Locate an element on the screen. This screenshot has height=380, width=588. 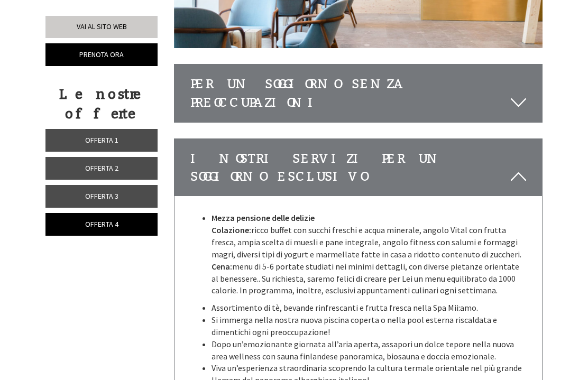
li: Assortimento di tè, bevande rinfrescanti e frutta fresca nella Spa Mii:amo. is located at coordinates (369, 308).